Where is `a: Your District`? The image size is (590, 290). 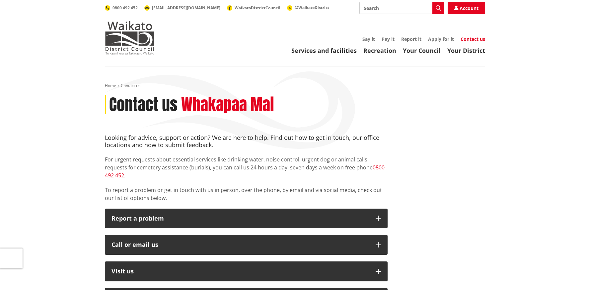 a: Your District is located at coordinates (466, 50).